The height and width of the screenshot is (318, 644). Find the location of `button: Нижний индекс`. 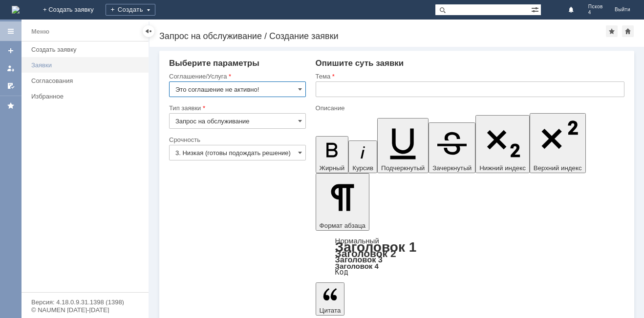

button: Нижний индекс is located at coordinates (502, 144).